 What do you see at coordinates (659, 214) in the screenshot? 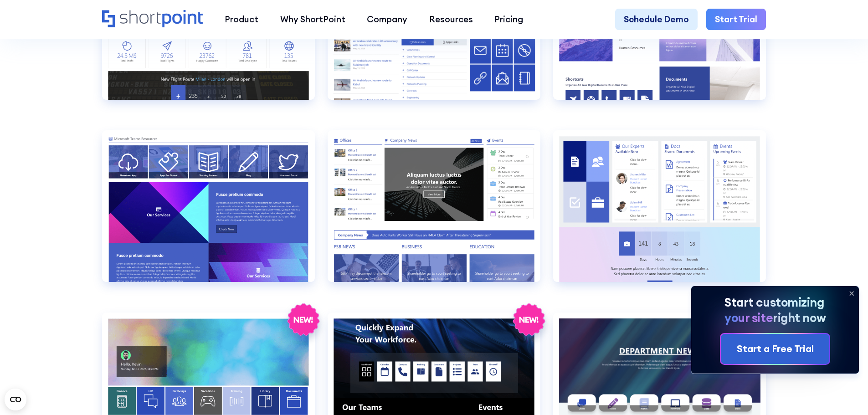
I see `a: HR 3` at bounding box center [659, 214].